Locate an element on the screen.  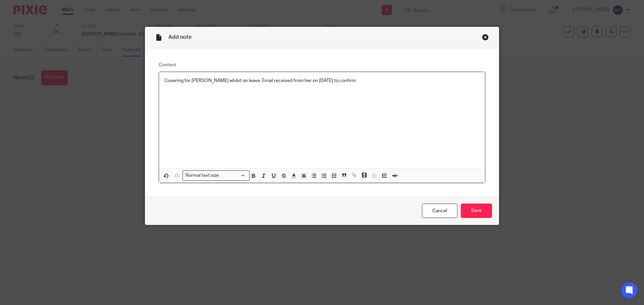
div: Search for option is located at coordinates (216, 175).